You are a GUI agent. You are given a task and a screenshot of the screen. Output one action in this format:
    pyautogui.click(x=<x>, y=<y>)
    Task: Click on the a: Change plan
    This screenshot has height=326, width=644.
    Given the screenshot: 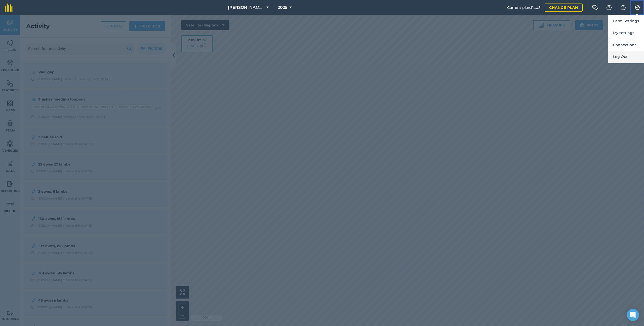 What is the action you would take?
    pyautogui.click(x=564, y=8)
    